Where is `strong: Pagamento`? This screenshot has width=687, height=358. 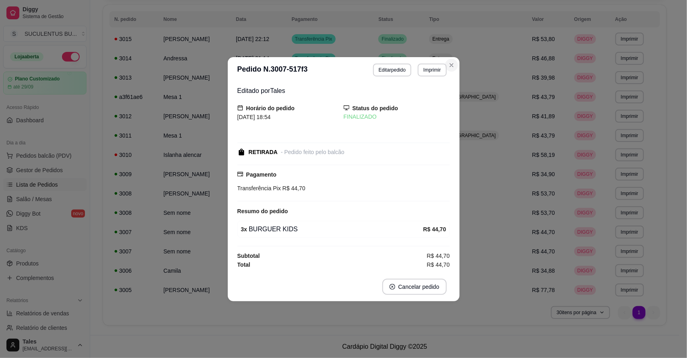 strong: Pagamento is located at coordinates (261, 175).